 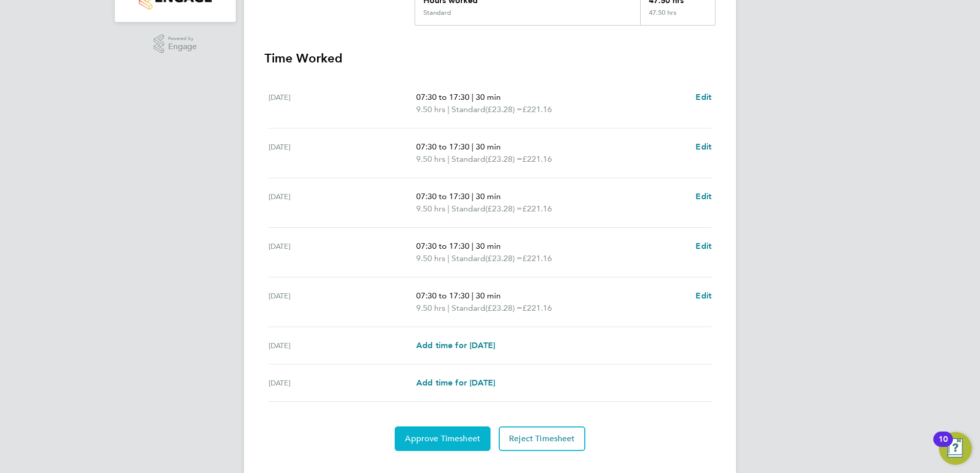 What do you see at coordinates (442, 439) in the screenshot?
I see `span: Approve Timesheet` at bounding box center [442, 439].